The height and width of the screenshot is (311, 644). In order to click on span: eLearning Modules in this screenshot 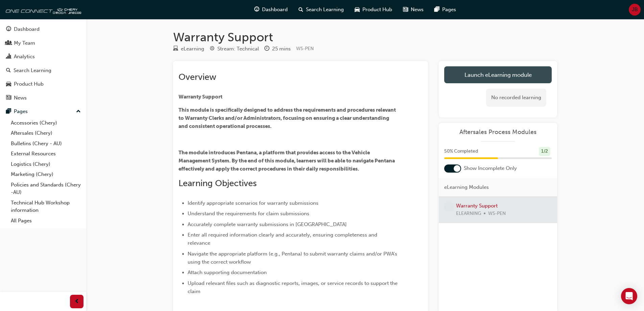, I will do `click(467, 187)`.